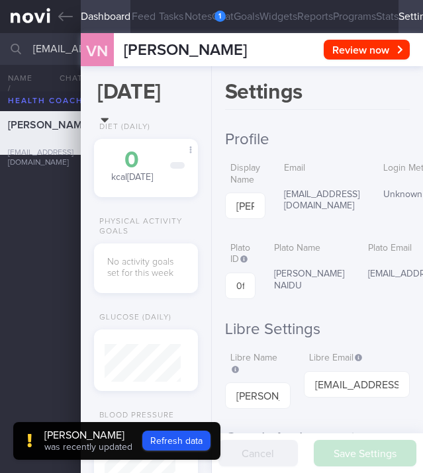 The width and height of the screenshot is (423, 473). I want to click on h2: Profile, so click(317, 140).